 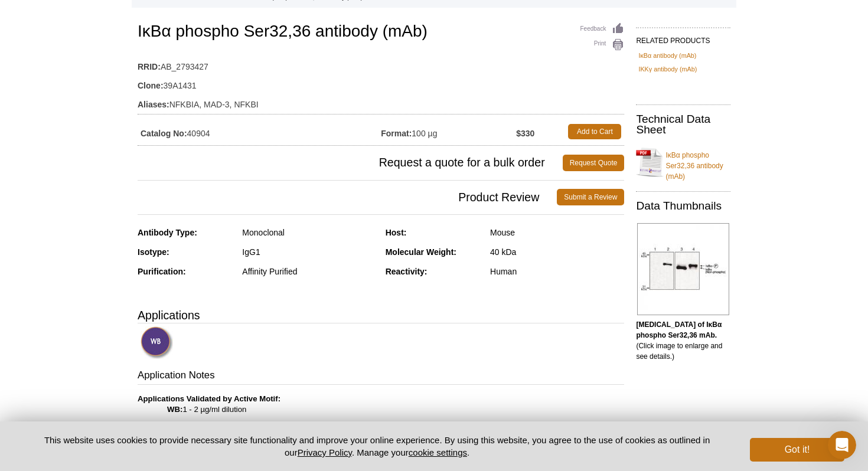 What do you see at coordinates (162, 271) in the screenshot?
I see `strong: Purification:` at bounding box center [162, 271].